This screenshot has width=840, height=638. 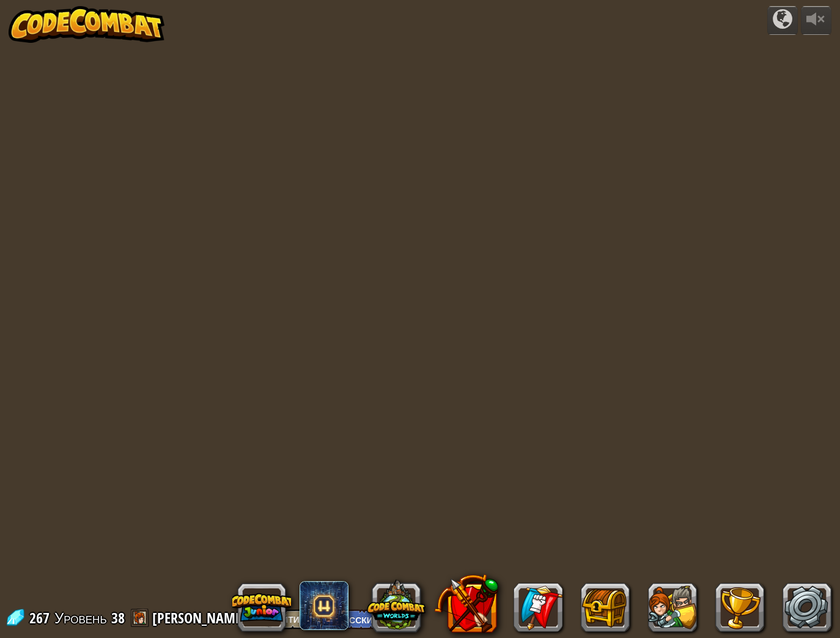 I want to click on img: CodeCombat - Learn how to code by playing a game, so click(x=87, y=25).